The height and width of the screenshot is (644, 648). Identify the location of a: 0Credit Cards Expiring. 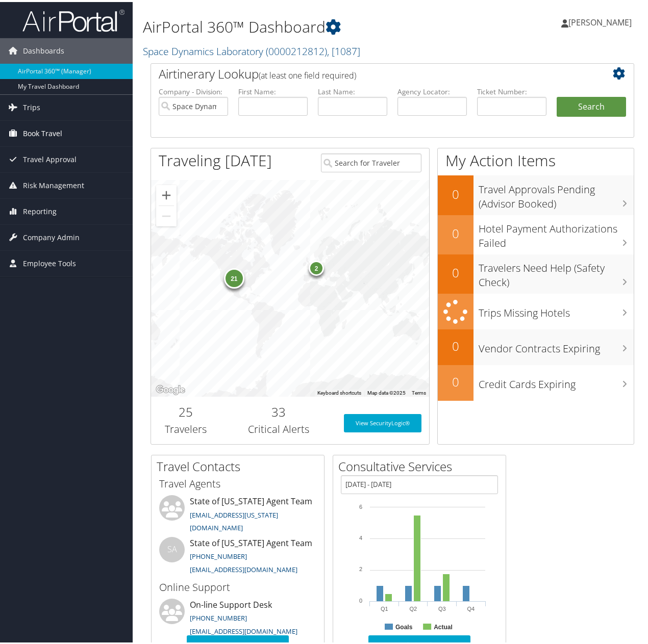
(535, 381).